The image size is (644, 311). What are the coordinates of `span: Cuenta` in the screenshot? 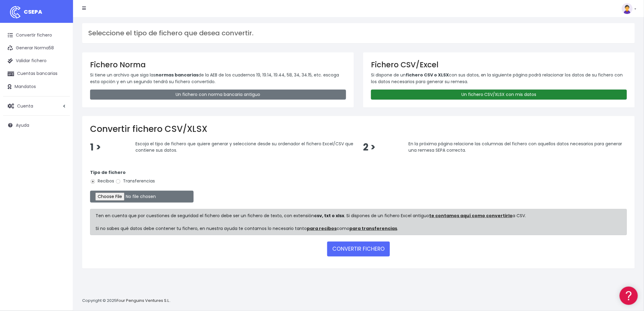 It's located at (25, 106).